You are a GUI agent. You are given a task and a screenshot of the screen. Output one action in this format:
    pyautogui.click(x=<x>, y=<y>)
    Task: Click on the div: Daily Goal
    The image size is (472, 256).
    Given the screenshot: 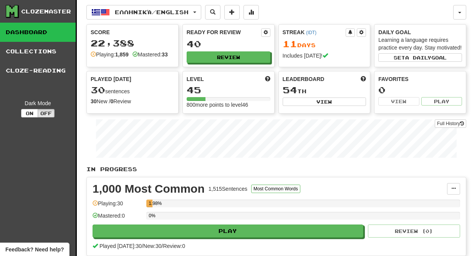 What is the action you would take?
    pyautogui.click(x=421, y=32)
    